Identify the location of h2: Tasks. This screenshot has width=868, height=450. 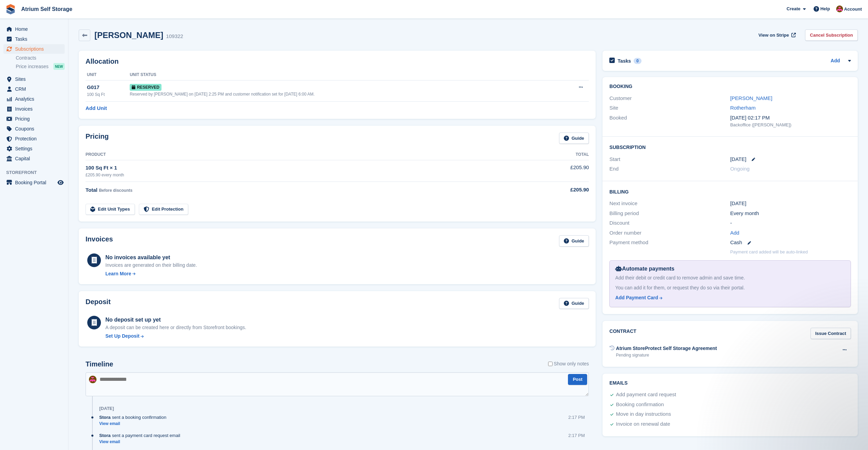
(624, 61).